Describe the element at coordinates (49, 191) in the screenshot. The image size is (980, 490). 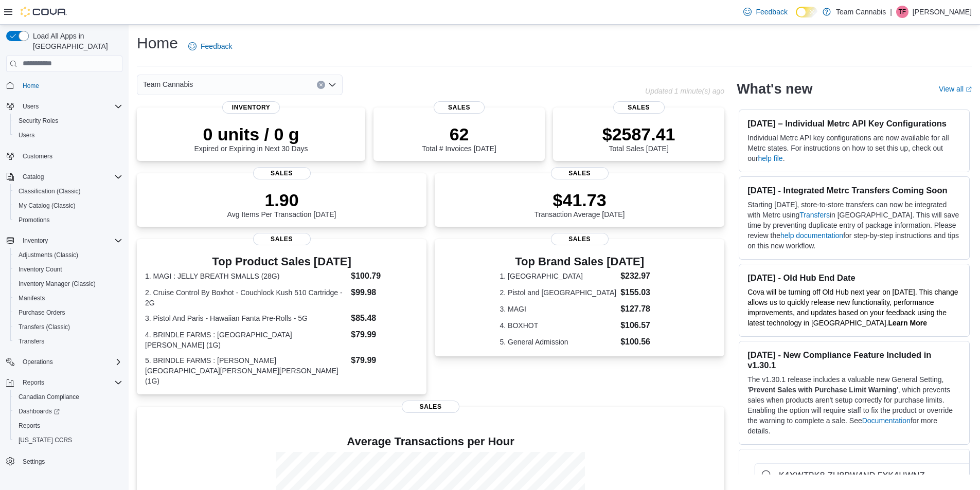
I see `a: Classification (Classic)` at that location.